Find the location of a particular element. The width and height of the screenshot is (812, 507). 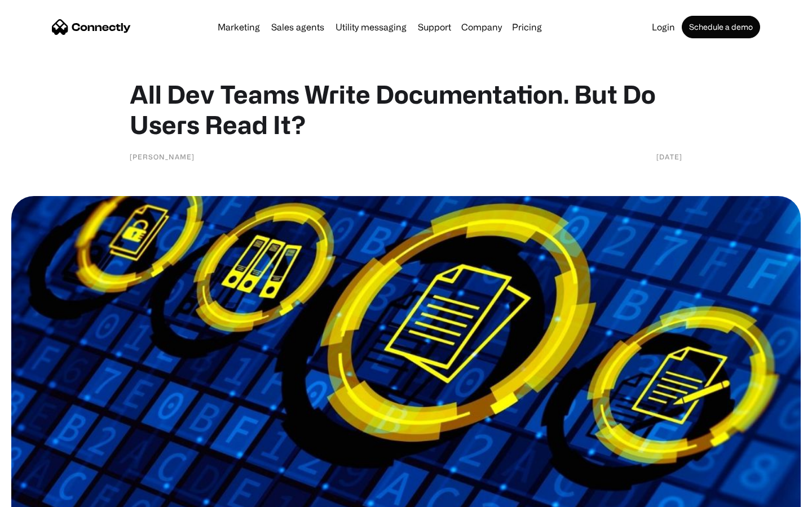

a: Support is located at coordinates (434, 27).